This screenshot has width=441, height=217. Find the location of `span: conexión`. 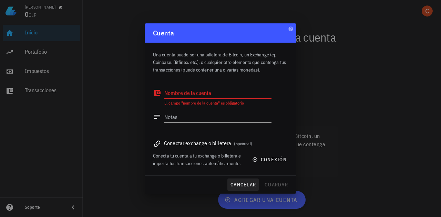

span: conexión is located at coordinates (270, 160).